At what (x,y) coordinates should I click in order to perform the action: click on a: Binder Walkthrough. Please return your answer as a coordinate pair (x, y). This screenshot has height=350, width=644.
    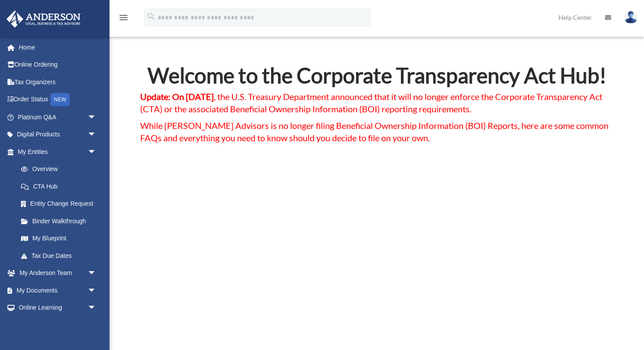
    Looking at the image, I should click on (61, 221).